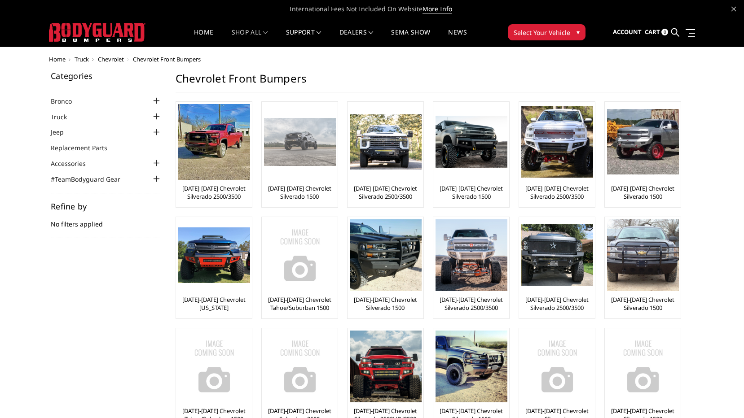  Describe the element at coordinates (437, 9) in the screenshot. I see `a: More Info` at that location.